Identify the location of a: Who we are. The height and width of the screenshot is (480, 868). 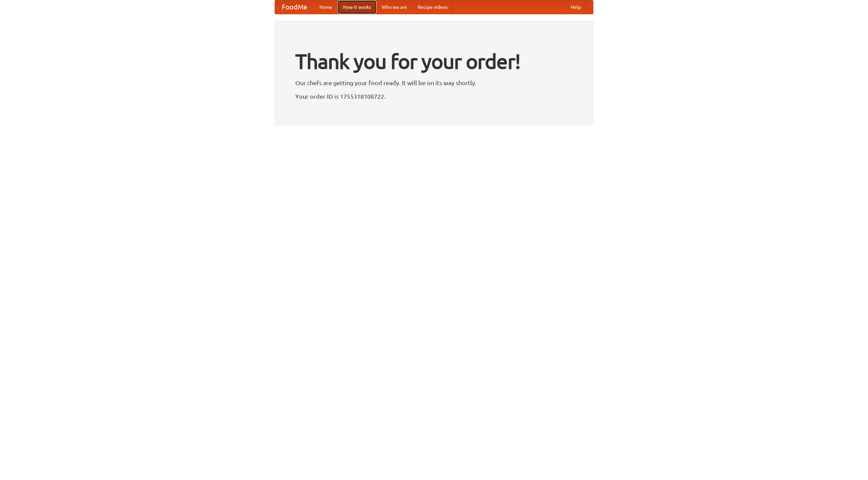
(395, 7).